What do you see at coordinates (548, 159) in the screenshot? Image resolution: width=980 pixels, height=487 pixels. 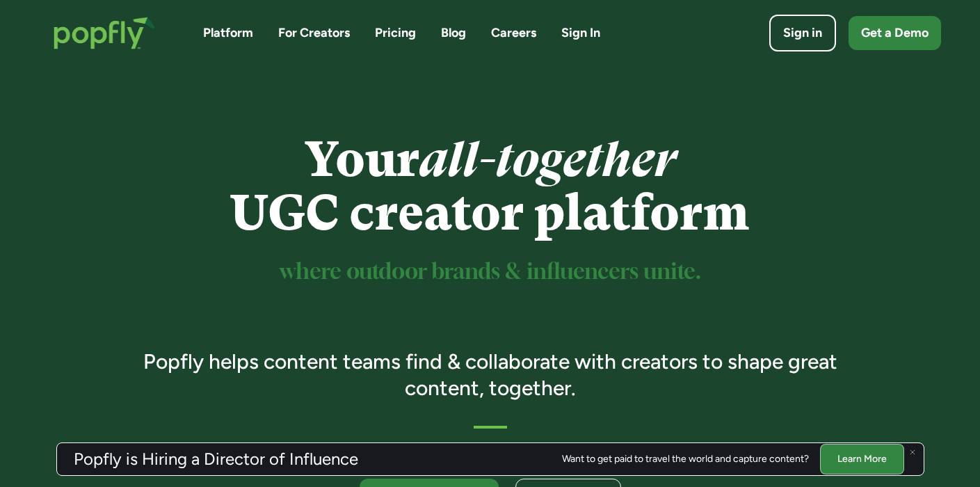 I see `em: all-together` at bounding box center [548, 159].